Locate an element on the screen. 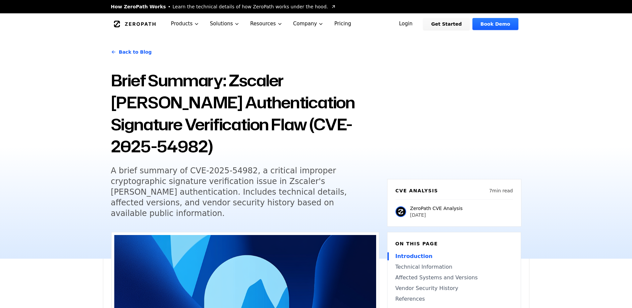 The image size is (632, 308). a: Pricing is located at coordinates (342, 24).